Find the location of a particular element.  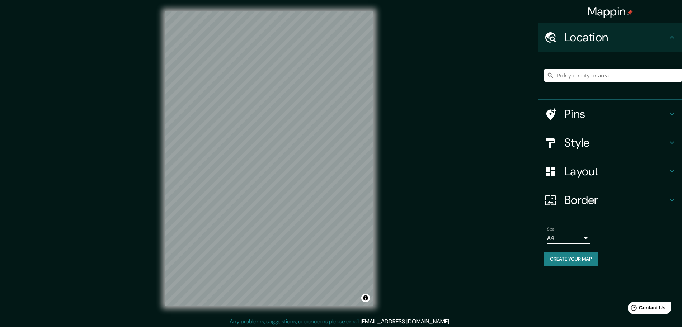

label: Size is located at coordinates (550, 229).